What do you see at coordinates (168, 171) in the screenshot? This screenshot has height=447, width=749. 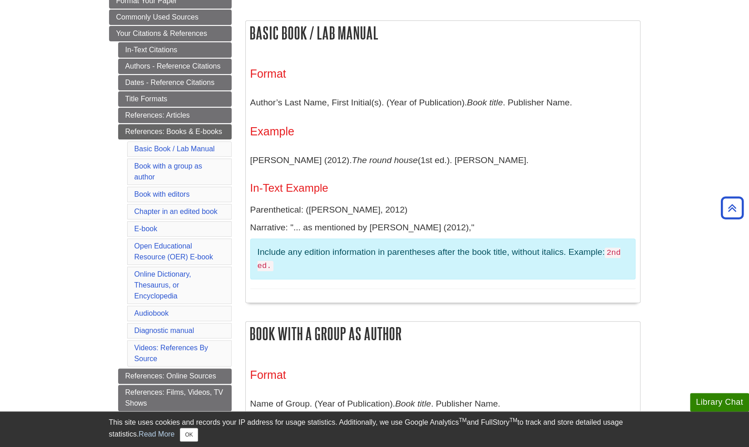 I see `a: Book with a group as author` at bounding box center [168, 171].